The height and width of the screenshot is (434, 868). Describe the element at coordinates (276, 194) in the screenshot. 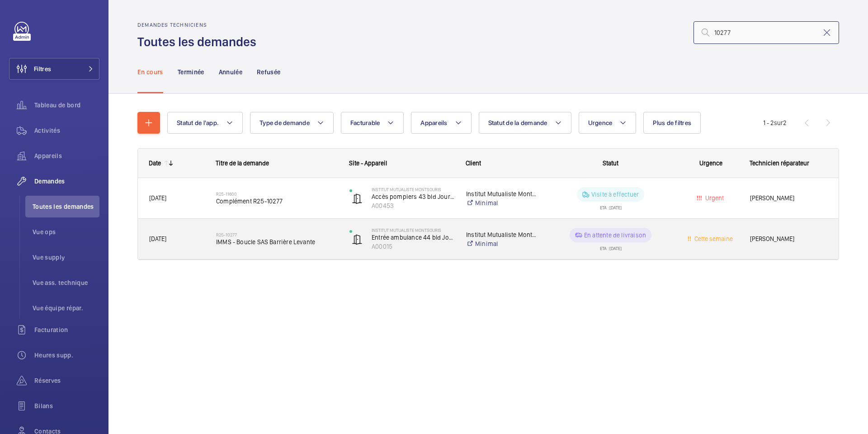

I see `h2: R25-11600` at that location.